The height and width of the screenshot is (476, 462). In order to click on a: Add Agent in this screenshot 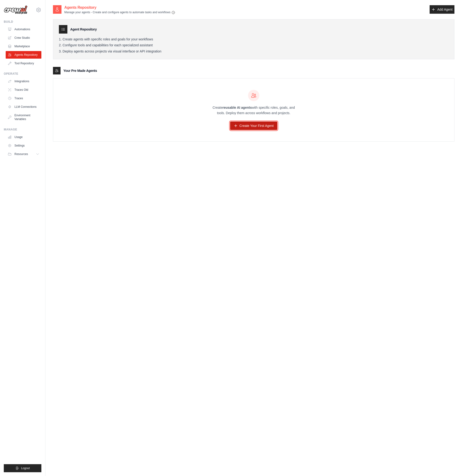, I will do `click(442, 9)`.